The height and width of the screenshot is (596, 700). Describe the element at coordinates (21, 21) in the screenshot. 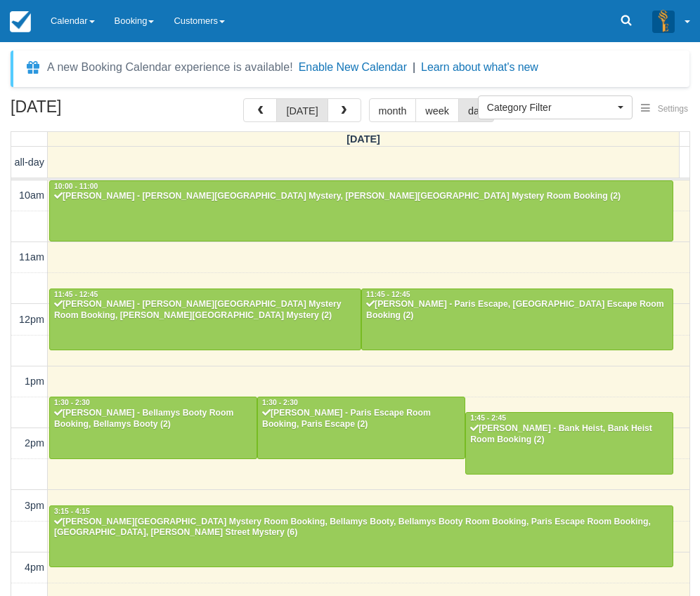

I see `img: checkfront-main-nav-mini-logo.png` at that location.